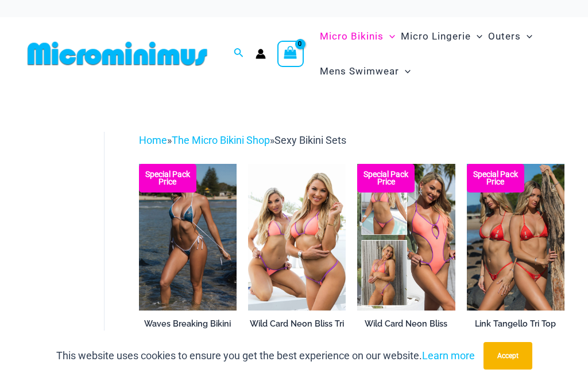 The width and height of the screenshot is (588, 381). Describe the element at coordinates (441, 36) in the screenshot. I see `a: Micro LingerieMenu ToggleMenu Toggle` at that location.